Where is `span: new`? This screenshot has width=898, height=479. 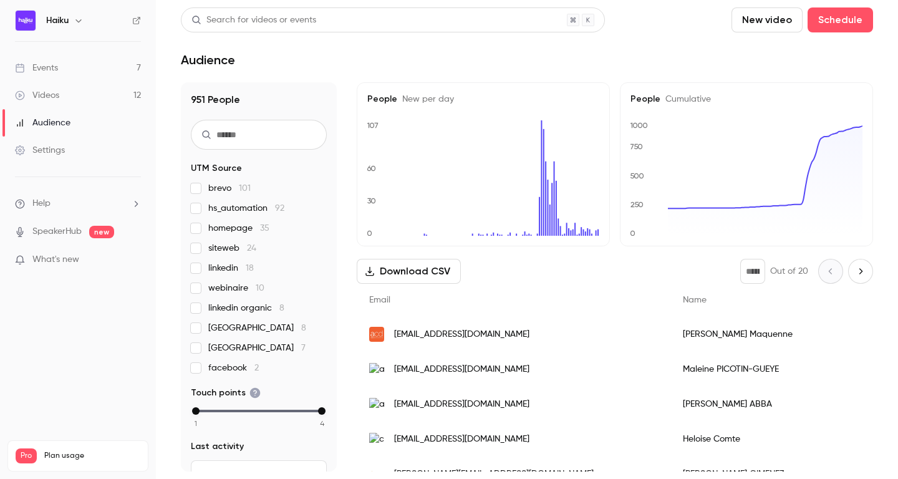 span: new is located at coordinates (102, 232).